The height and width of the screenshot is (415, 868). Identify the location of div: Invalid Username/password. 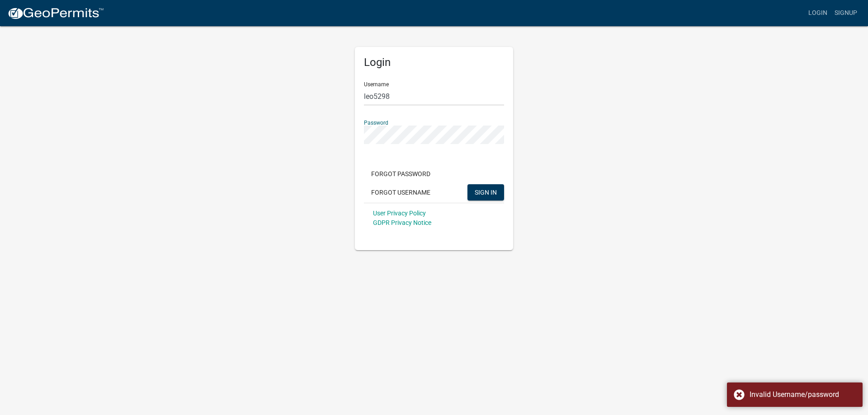
(803, 395).